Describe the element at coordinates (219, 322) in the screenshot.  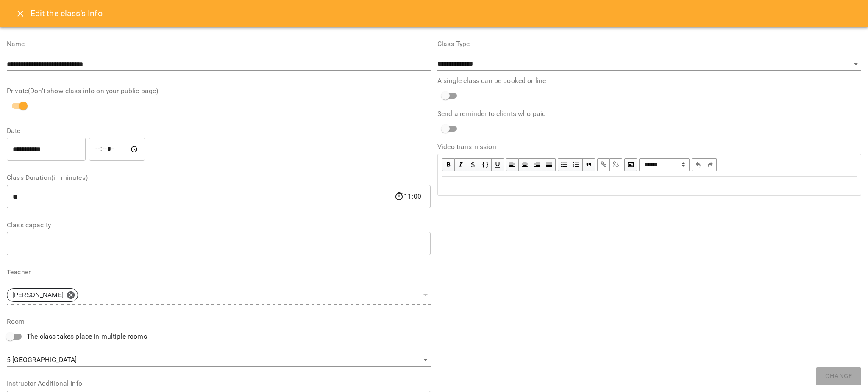
I see `label: Room` at that location.